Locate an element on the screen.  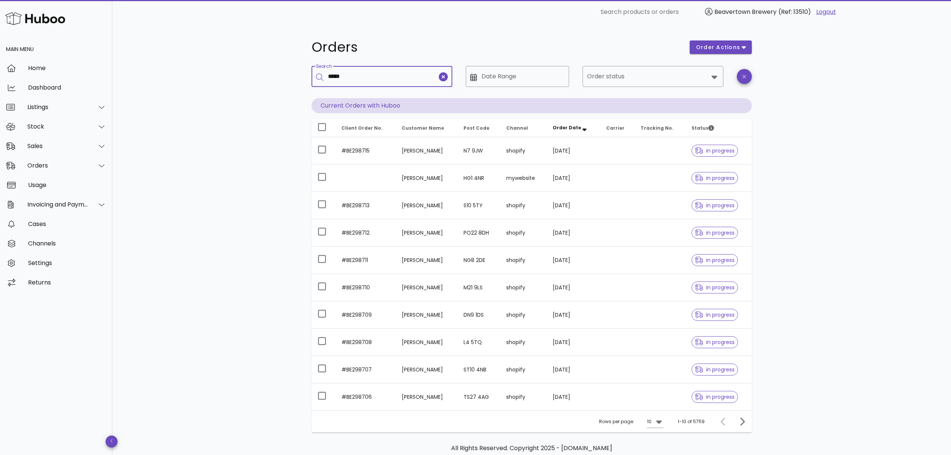
th: Channel is located at coordinates (524, 128).